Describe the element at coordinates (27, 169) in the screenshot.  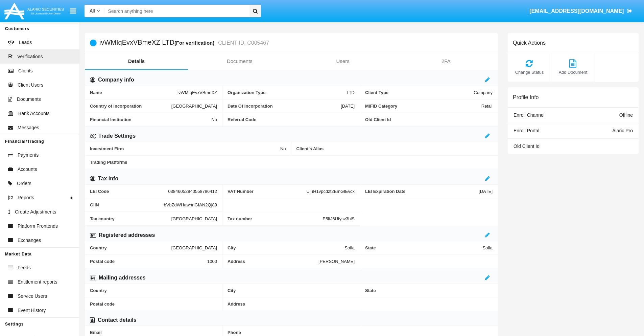
I see `span: Accounts` at that location.